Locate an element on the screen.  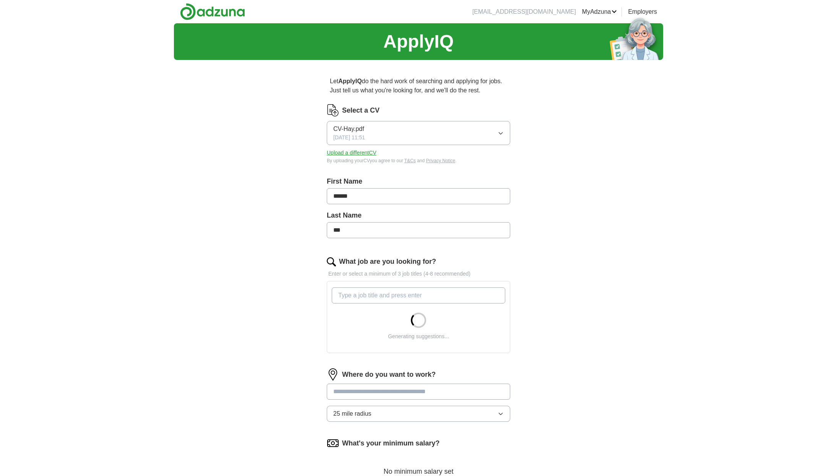
button: 25 mile radius is located at coordinates (418, 414).